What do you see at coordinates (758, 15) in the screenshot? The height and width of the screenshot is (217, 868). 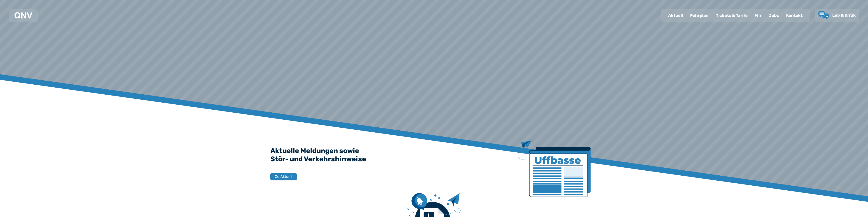 I see `div: Wir` at bounding box center [758, 15].